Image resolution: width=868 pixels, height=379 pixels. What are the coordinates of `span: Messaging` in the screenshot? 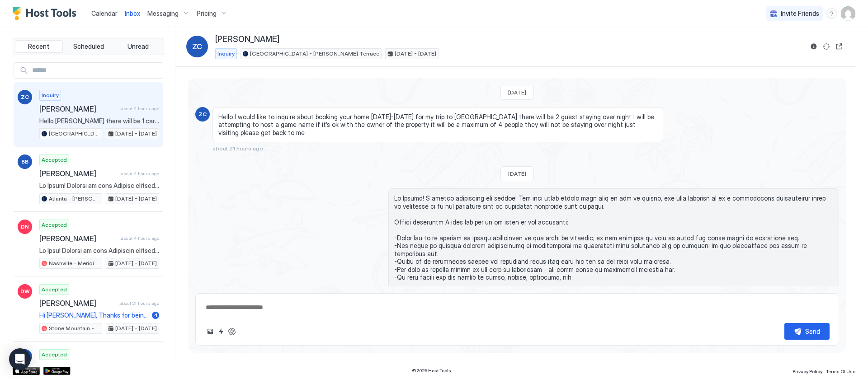 It's located at (162, 14).